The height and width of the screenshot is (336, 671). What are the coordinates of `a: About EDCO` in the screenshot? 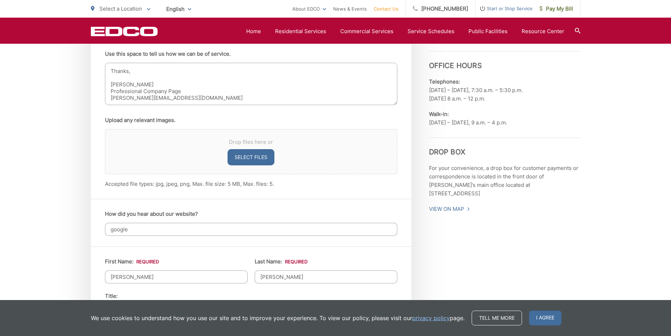 It's located at (309, 9).